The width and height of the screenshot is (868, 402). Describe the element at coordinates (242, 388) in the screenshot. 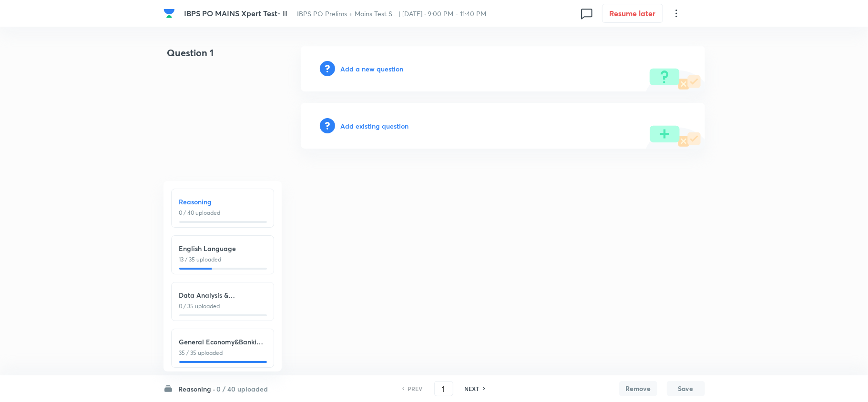

I see `h6: 0 / 40 uploaded` at that location.